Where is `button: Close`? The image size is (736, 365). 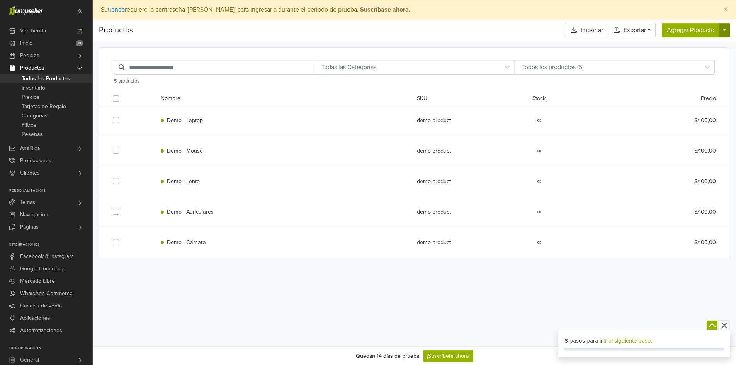
button: Close is located at coordinates (726, 10).